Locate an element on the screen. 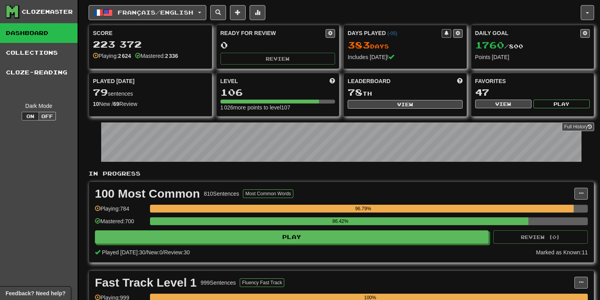 The height and width of the screenshot is (300, 600). button: Most Common Words is located at coordinates (268, 194).